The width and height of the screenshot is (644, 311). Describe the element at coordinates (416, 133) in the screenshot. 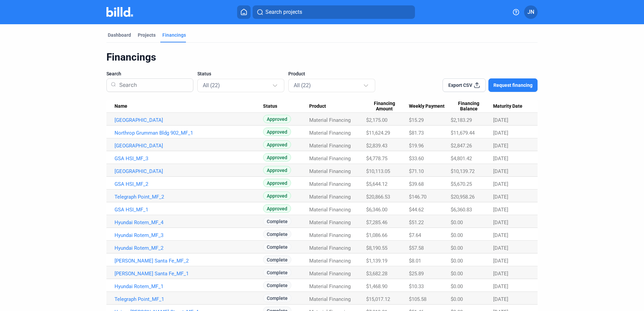

I see `span: $81.73` at that location.